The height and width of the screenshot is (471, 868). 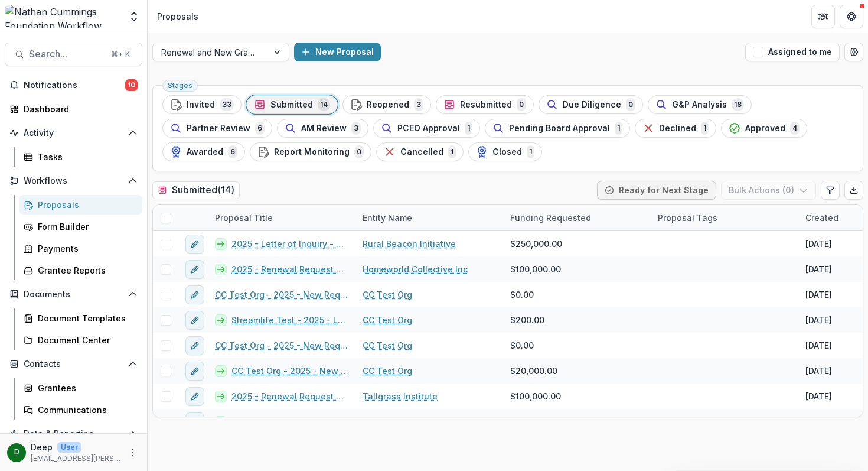 What do you see at coordinates (831, 191) in the screenshot?
I see `button: Edit table settings` at bounding box center [831, 191].